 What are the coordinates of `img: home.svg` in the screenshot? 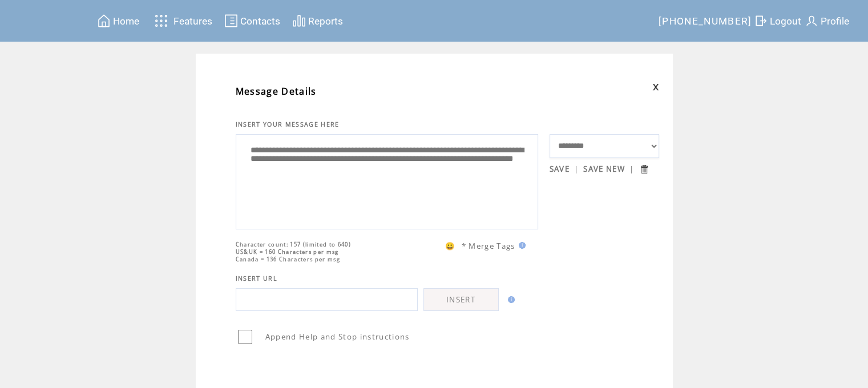 It's located at (104, 21).